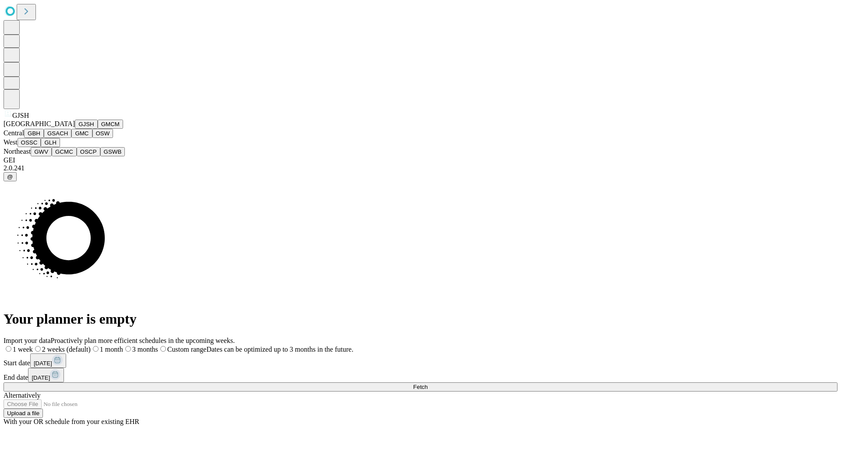  What do you see at coordinates (420, 375) in the screenshot?
I see `div: End date` at bounding box center [420, 375].